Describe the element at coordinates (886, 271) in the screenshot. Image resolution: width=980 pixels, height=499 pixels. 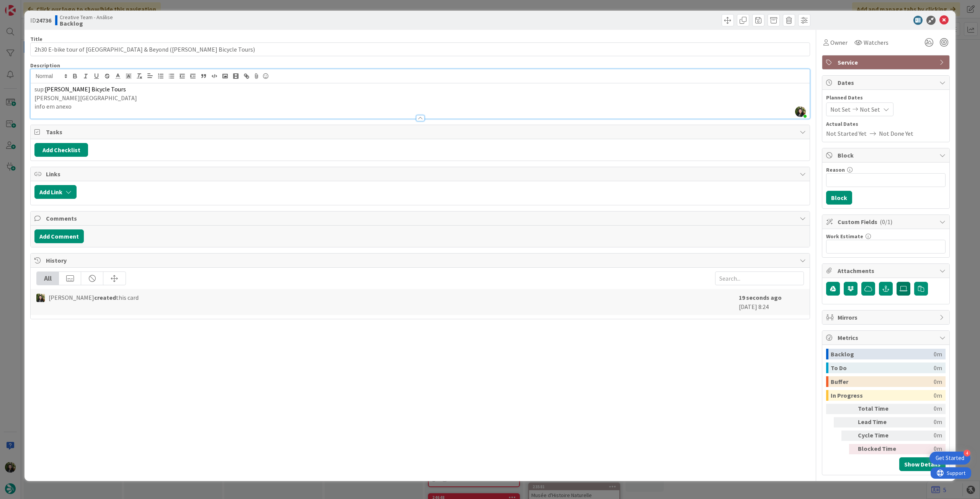
I see `span: Attachments` at that location.